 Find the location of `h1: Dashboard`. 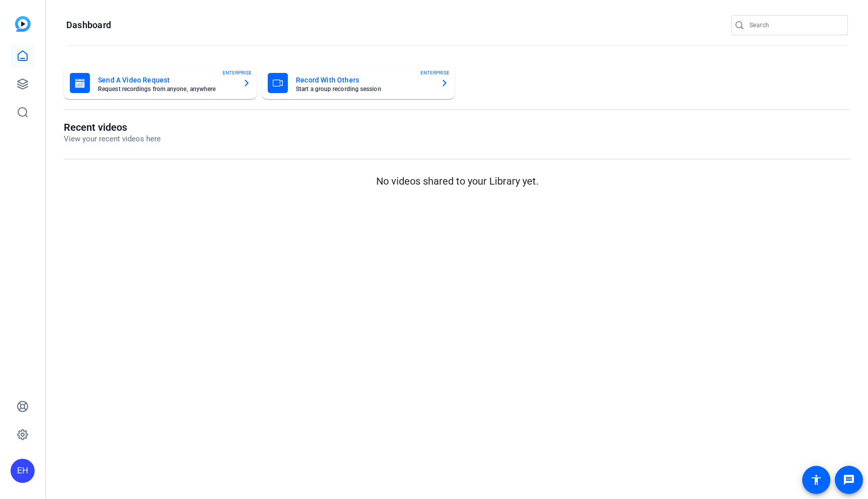

h1: Dashboard is located at coordinates (88, 25).